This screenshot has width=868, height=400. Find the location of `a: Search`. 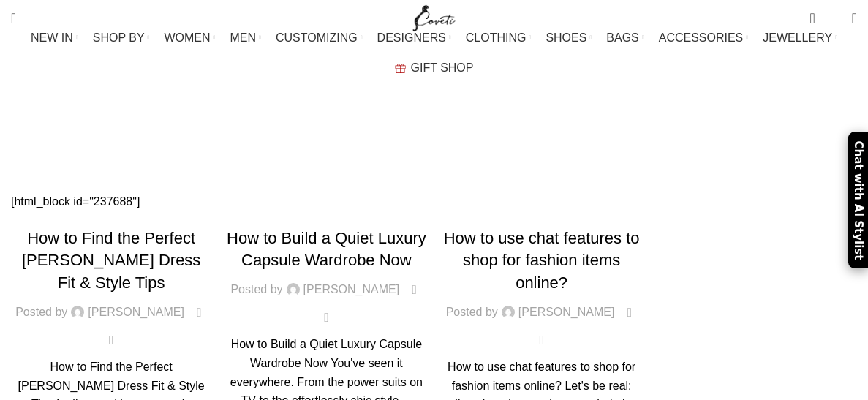

a: Search is located at coordinates (13, 18).